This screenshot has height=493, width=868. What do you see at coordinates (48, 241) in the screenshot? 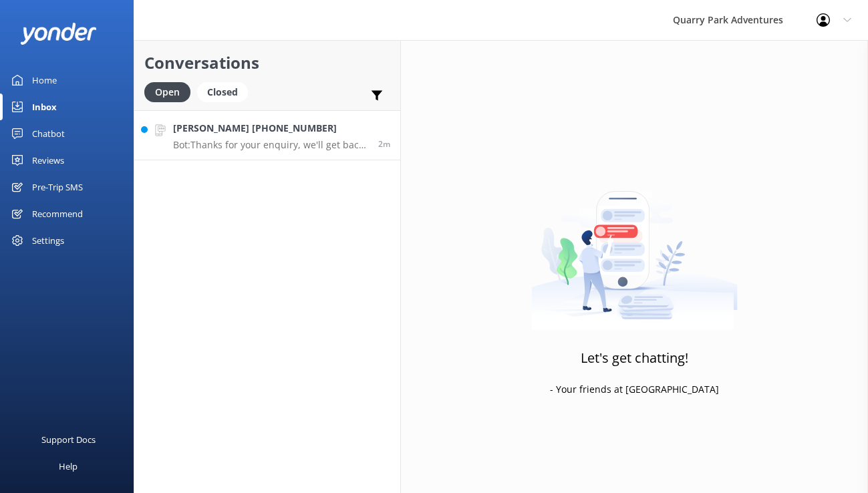
I see `div: Settings` at bounding box center [48, 241].